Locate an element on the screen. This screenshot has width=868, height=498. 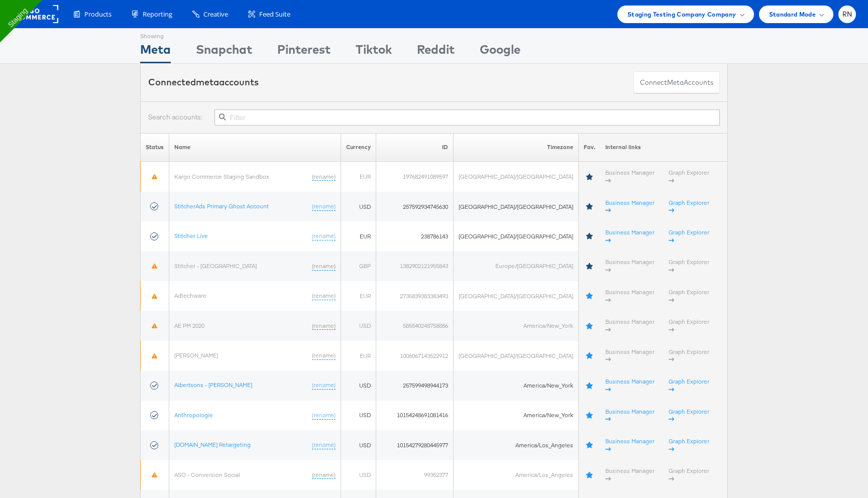
td: 257599498944173 is located at coordinates (415, 385).